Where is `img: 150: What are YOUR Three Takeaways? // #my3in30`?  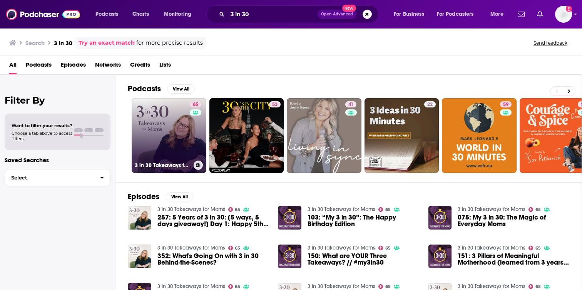
img: 150: What are YOUR Three Takeaways? // #my3in30 is located at coordinates (289, 256).